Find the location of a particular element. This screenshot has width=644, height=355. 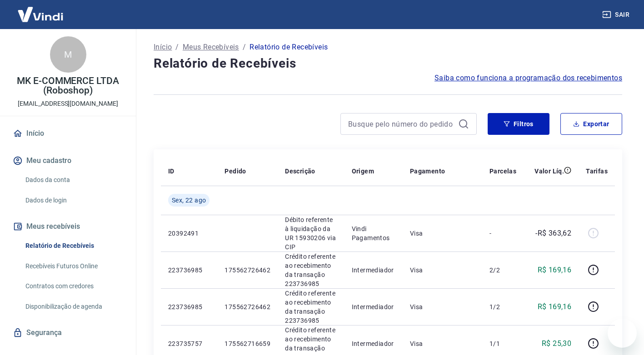

p: Vindi Pagamentos is located at coordinates (373, 233).